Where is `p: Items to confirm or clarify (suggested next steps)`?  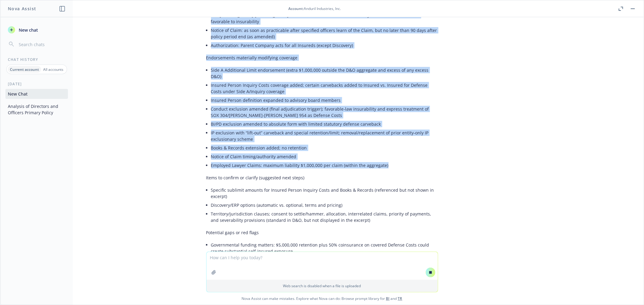 p: Items to confirm or clarify (suggested next steps) is located at coordinates (322, 178).